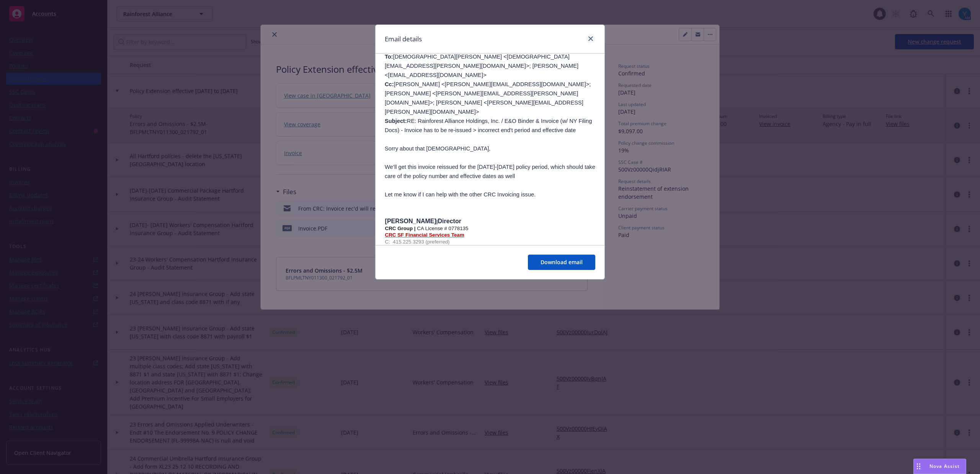  Describe the element at coordinates (425, 235) in the screenshot. I see `span: CRC SF Financial Services Team` at that location.